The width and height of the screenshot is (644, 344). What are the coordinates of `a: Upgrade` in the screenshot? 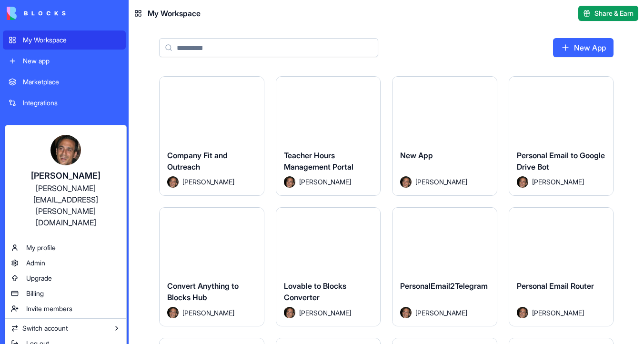 It's located at (66, 278).